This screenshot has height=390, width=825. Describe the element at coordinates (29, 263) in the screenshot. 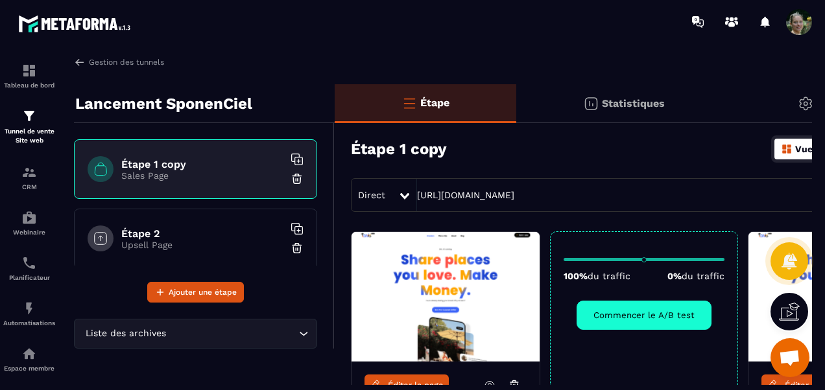

I see `img: scheduler` at that location.